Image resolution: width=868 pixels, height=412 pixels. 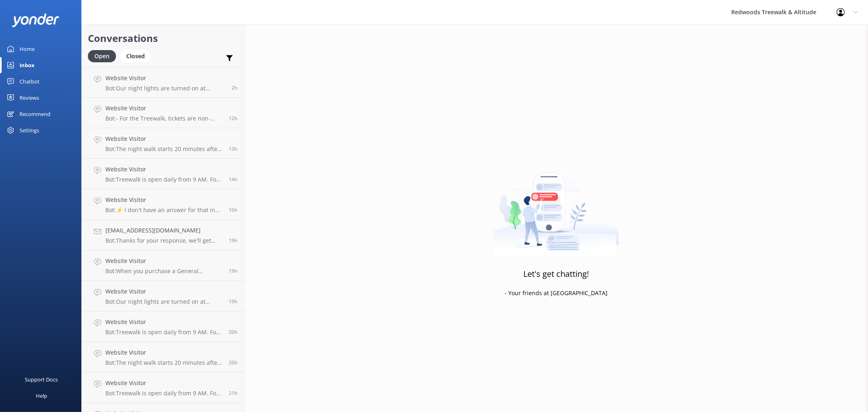 I want to click on p: Bot: The night walk starts 20 minutes after sunset. For specific closing times, please check the ..., so click(x=164, y=363).